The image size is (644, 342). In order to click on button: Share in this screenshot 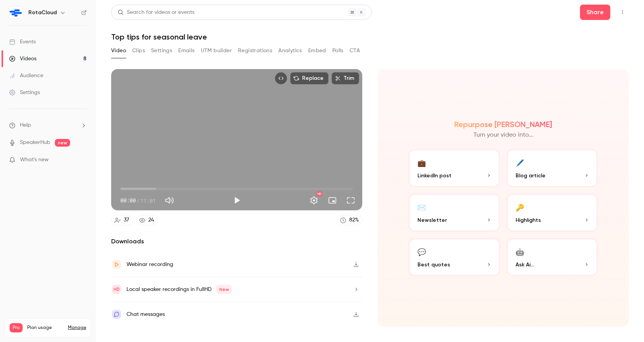, I will do `click(595, 12)`.